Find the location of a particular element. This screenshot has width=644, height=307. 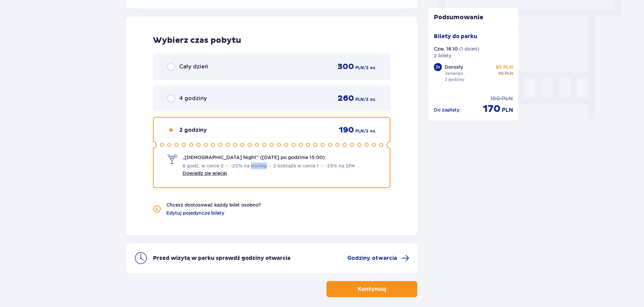

span: -20% na nocleg is located at coordinates (246, 166).